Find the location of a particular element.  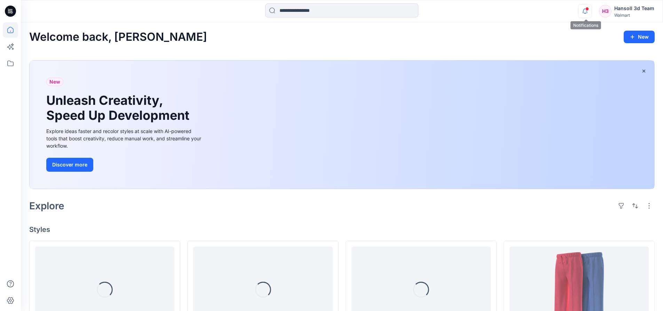

div: Explore ideas faster and recolor styles at scale with AI-powered tools that boost creativity, red... is located at coordinates (125, 138).